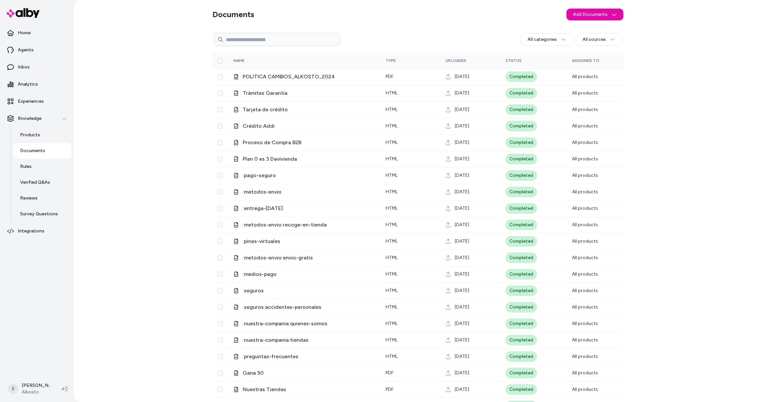 The height and width of the screenshot is (402, 762). What do you see at coordinates (42, 214) in the screenshot?
I see `a: Survey Questions` at bounding box center [42, 214].